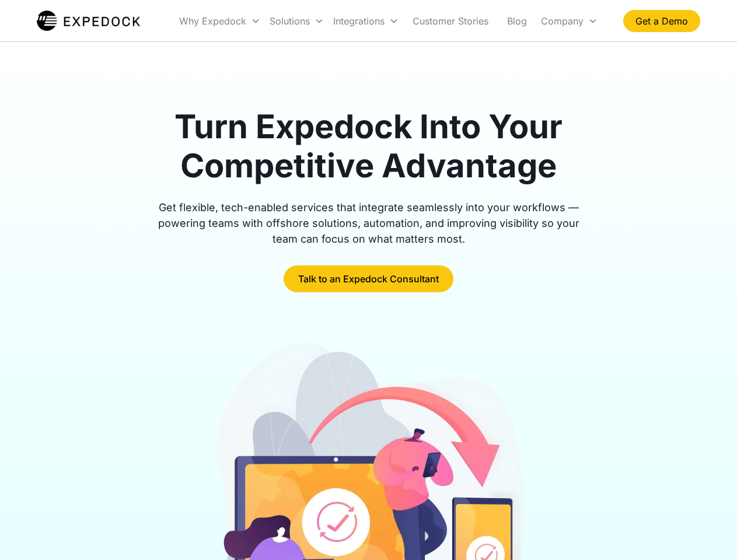 The width and height of the screenshot is (737, 560). What do you see at coordinates (369, 223) in the screenshot?
I see `div: Get flexible, tech-enabled services that integrate seamlessly into your workflows — powering team...` at bounding box center [369, 223].